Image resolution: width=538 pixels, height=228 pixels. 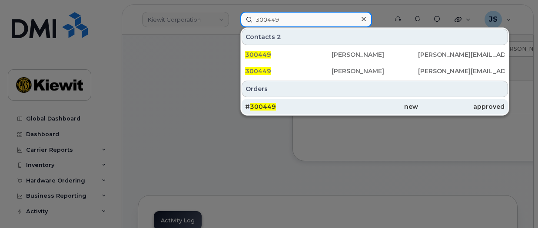 What do you see at coordinates (374, 107) in the screenshot?
I see `div: new` at bounding box center [374, 107].